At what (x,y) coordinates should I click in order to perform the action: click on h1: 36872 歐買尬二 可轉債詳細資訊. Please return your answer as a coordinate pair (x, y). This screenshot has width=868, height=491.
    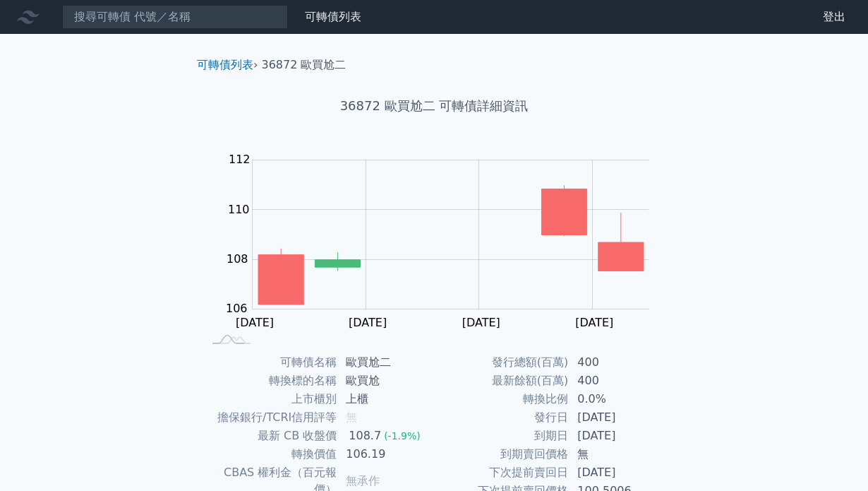
    Looking at the image, I should click on (434, 106).